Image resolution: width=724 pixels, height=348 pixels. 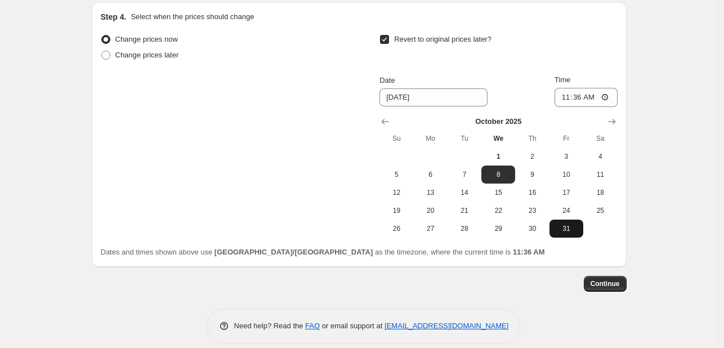 I want to click on span: We, so click(x=498, y=138).